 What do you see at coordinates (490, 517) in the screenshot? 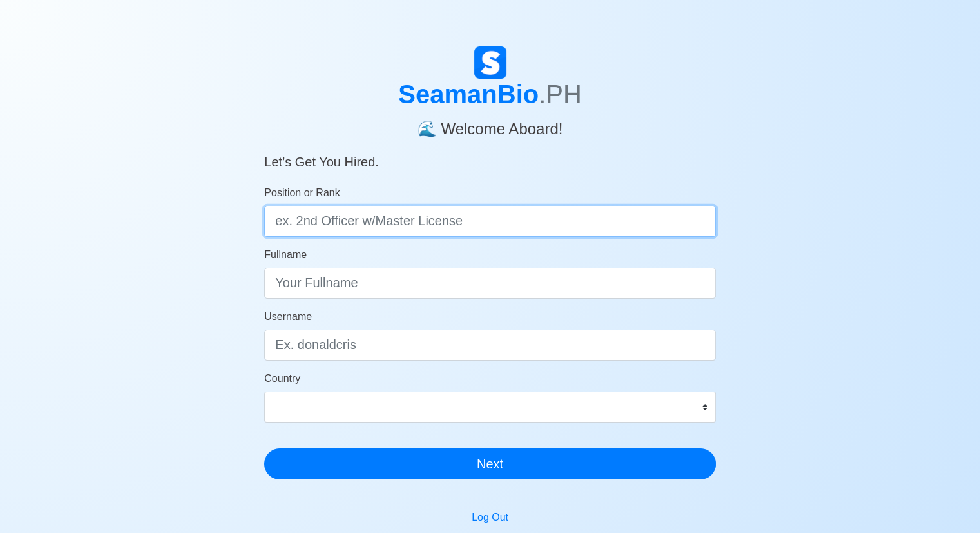
I see `button: Log Out` at bounding box center [490, 517].